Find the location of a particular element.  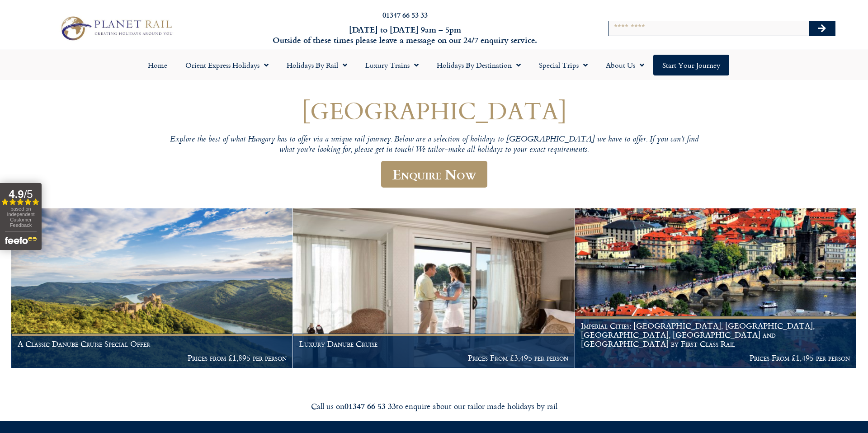

a: Enquire Now is located at coordinates (434, 174).